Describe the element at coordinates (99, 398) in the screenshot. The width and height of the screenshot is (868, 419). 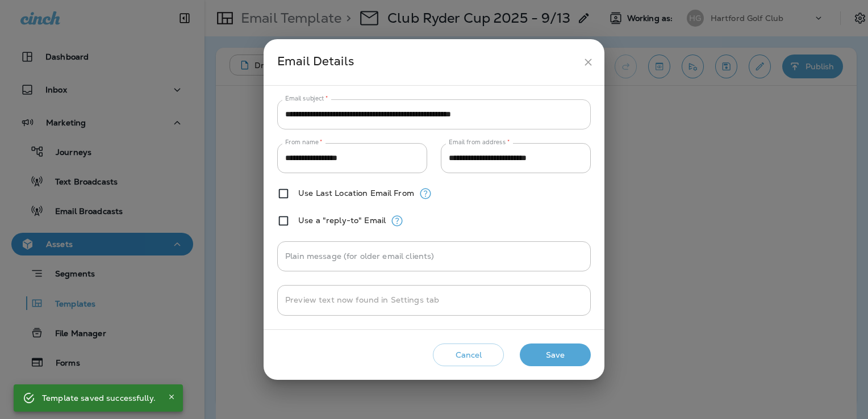
I see `div: Template saved successfully.` at that location.